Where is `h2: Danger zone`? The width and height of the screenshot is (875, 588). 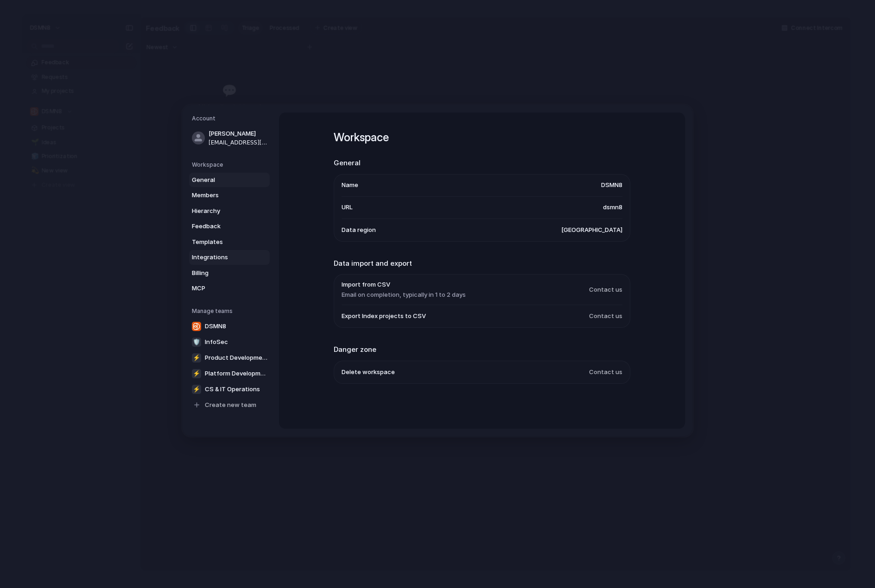 h2: Danger zone is located at coordinates (482, 350).